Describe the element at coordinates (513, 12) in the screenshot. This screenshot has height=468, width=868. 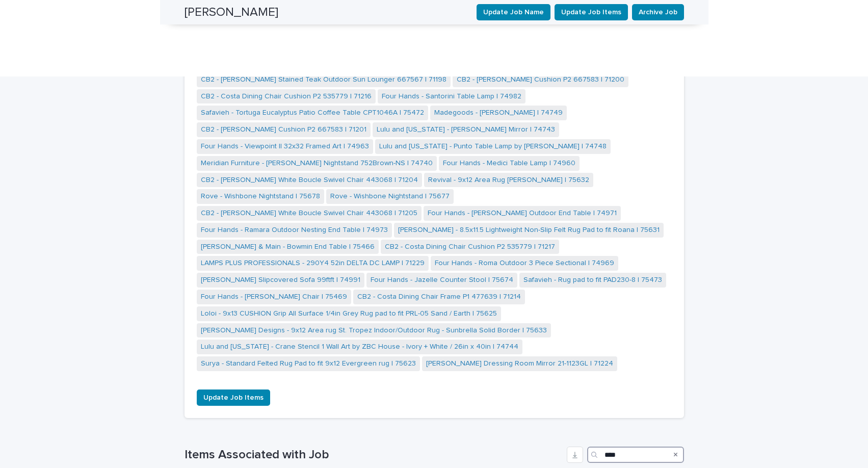
I see `span: Update Job Name` at that location.